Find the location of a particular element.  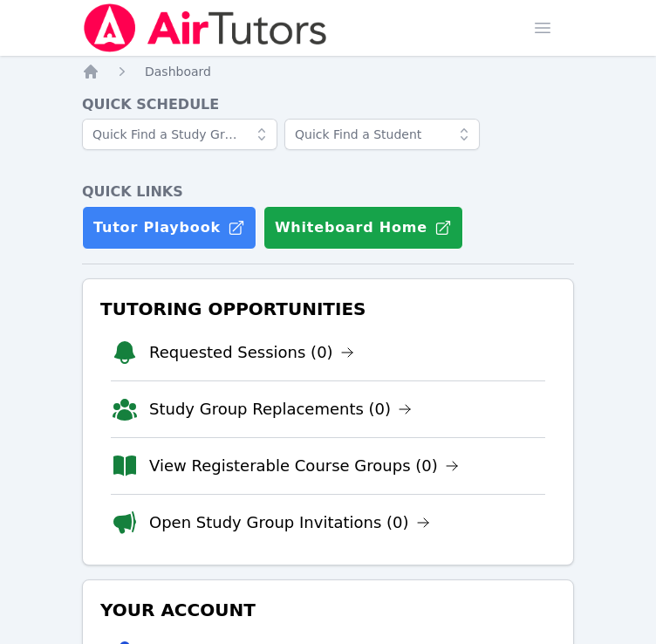

a: Study Group Replacements (0) is located at coordinates (280, 409).